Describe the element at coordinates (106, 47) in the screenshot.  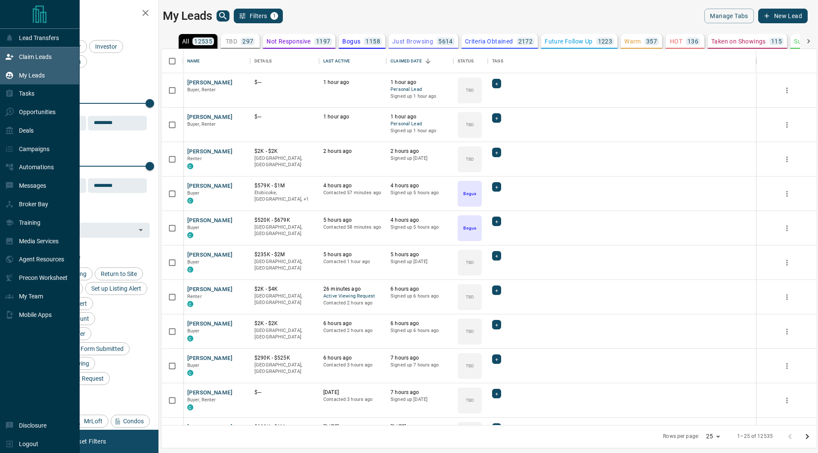
I see `div: Investor` at that location.